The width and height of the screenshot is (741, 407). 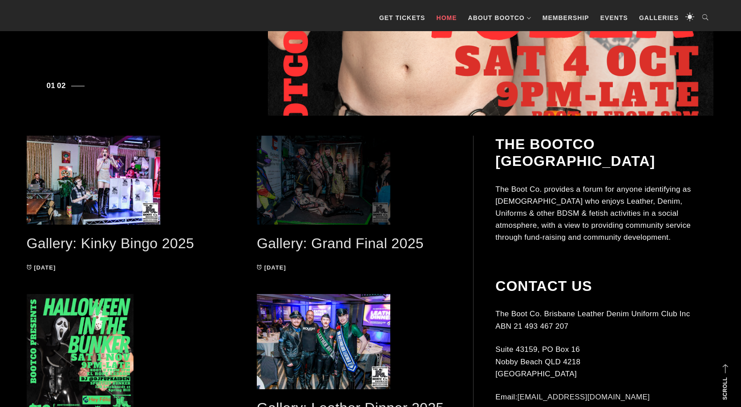 What do you see at coordinates (51, 86) in the screenshot?
I see `button: 1` at bounding box center [51, 86].